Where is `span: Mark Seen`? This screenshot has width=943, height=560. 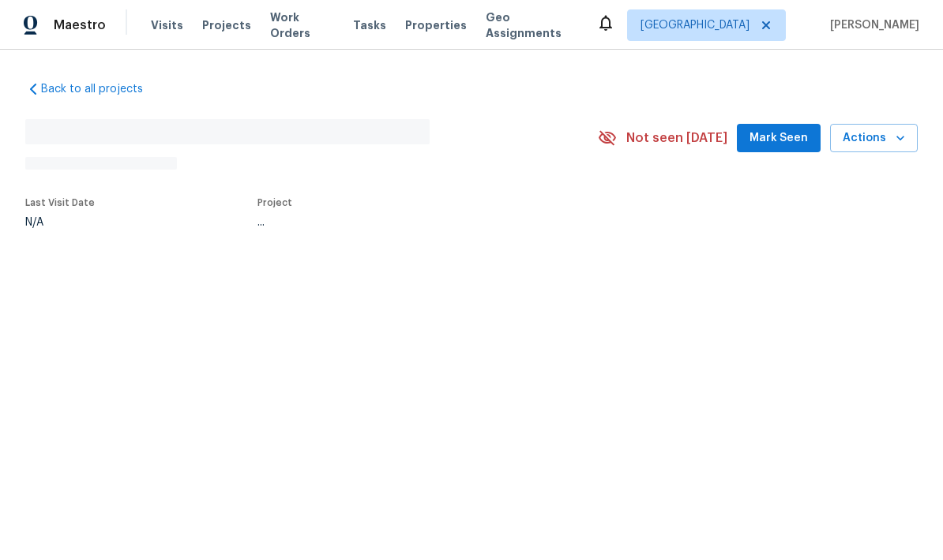 span: Mark Seen is located at coordinates (778, 138).